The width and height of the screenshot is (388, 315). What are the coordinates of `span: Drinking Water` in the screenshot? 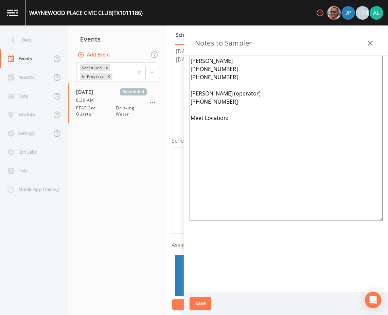 It's located at (131, 111).